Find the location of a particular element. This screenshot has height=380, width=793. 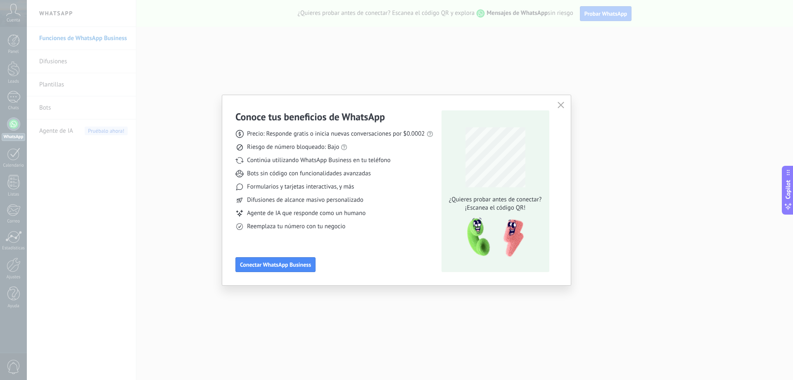

button: Conectar WhatsApp Business is located at coordinates (276, 264).